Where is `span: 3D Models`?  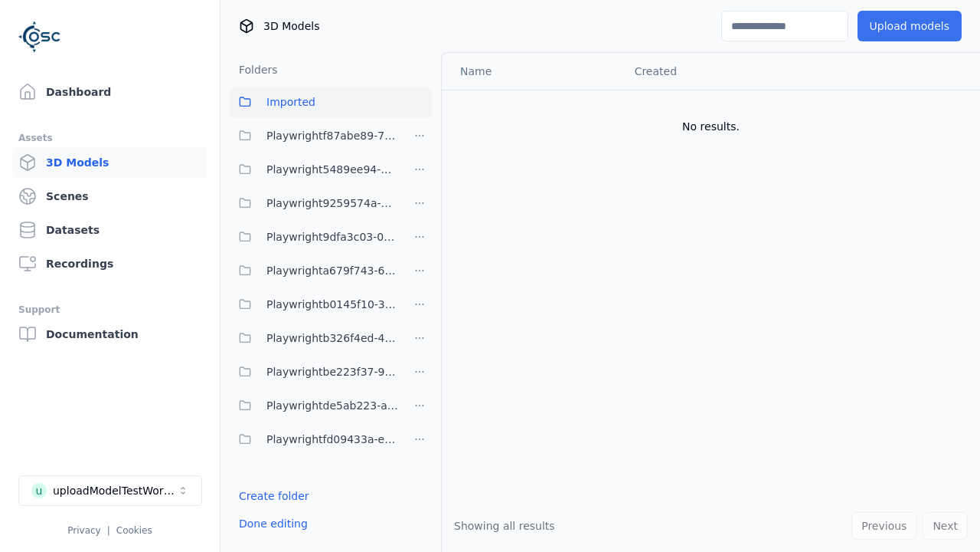
span: 3D Models is located at coordinates (291, 26).